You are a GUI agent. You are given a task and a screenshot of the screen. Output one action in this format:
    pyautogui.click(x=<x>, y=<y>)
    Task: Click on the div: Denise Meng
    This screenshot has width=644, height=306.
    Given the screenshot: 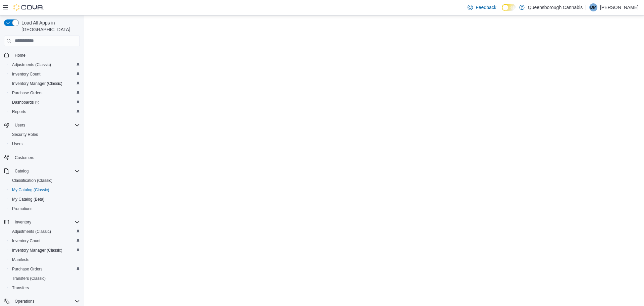 What is the action you would take?
    pyautogui.click(x=594, y=8)
    